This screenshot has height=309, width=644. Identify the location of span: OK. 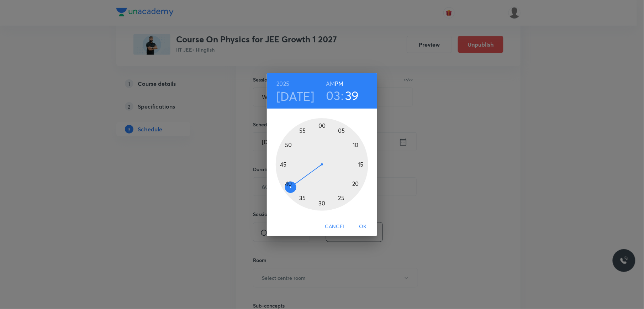
(363, 226).